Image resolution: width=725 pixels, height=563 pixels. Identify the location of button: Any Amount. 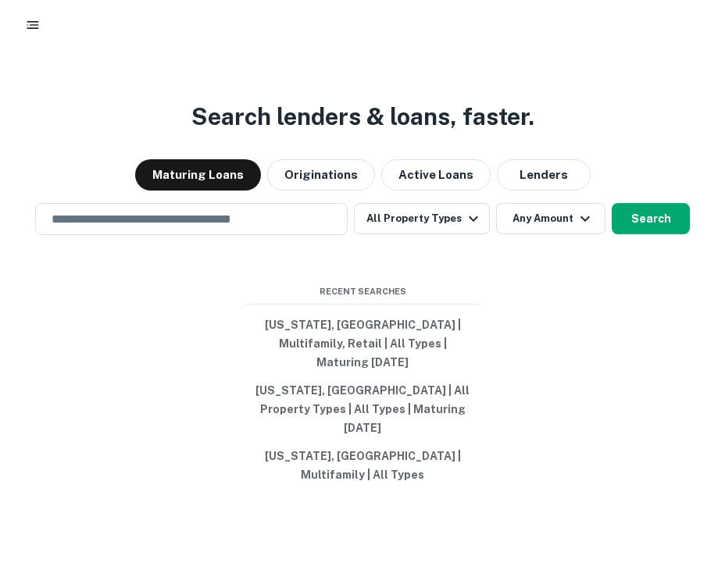
(550, 219).